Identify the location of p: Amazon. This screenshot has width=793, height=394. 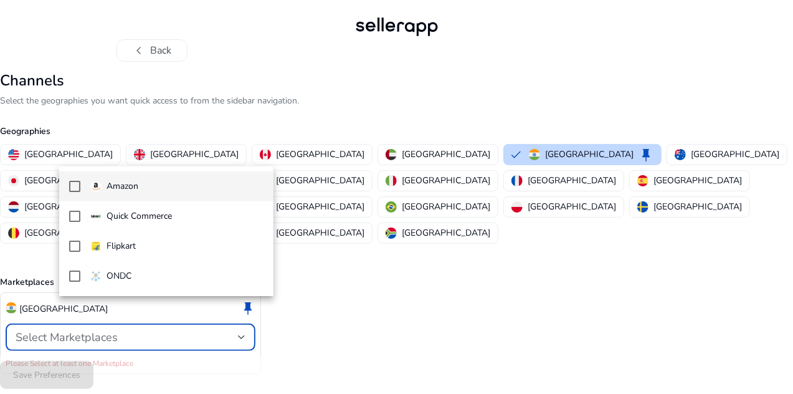
(122, 186).